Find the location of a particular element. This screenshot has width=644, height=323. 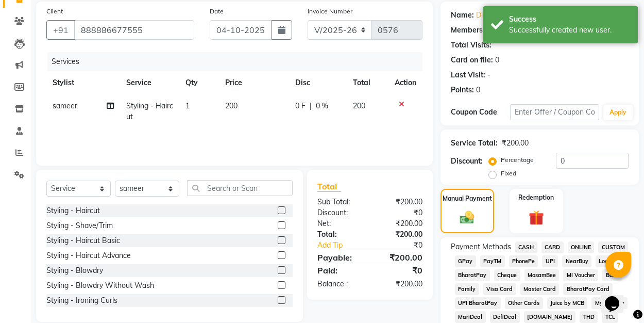

span: sameer is located at coordinates (65, 106).